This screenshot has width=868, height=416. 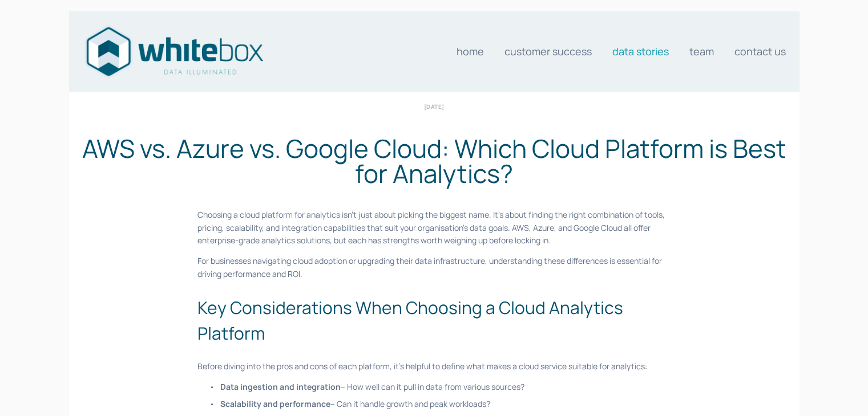 What do you see at coordinates (548, 51) in the screenshot?
I see `a: Customer Success` at bounding box center [548, 51].